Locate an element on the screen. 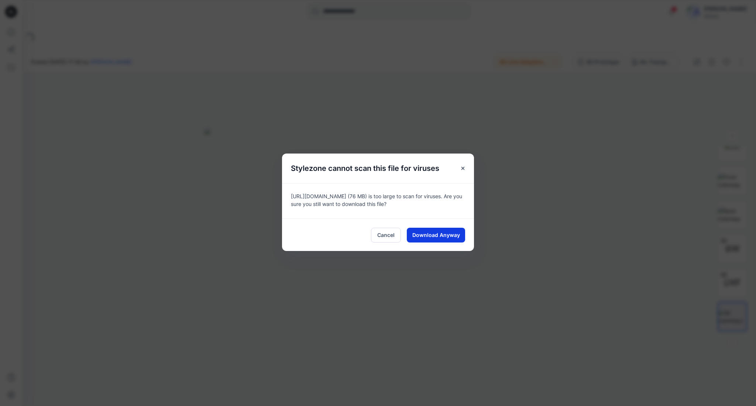 This screenshot has height=406, width=756. button: Download Anyway is located at coordinates (436, 235).